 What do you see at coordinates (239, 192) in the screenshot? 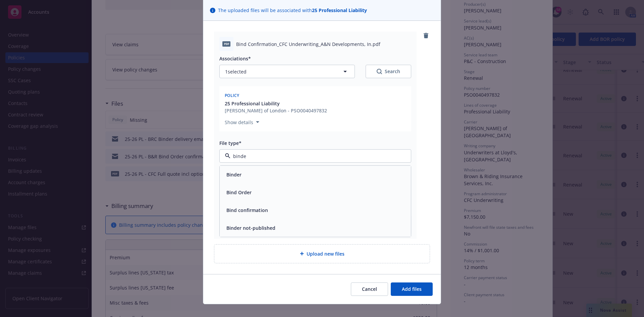
I see `span: Bind Order` at bounding box center [239, 192].